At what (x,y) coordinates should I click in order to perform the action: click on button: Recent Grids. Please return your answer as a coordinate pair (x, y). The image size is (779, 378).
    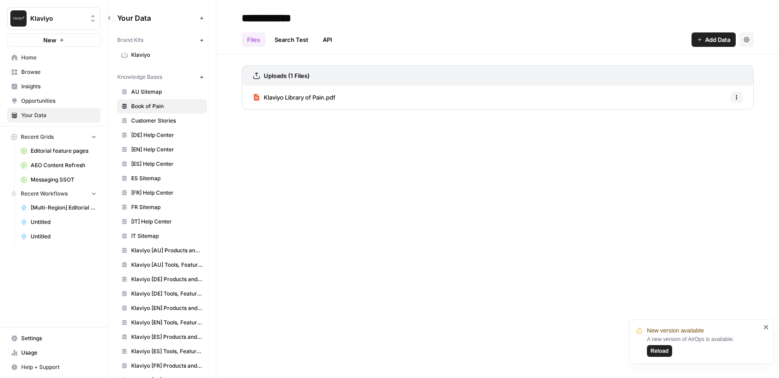
    Looking at the image, I should click on (54, 137).